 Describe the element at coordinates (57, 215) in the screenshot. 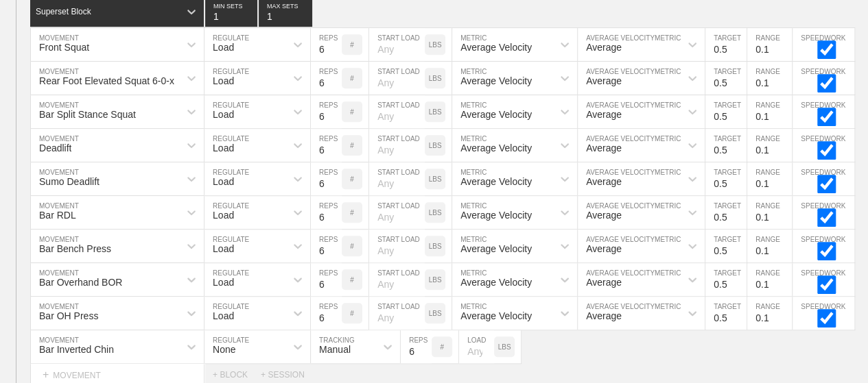

I see `div: Bar RDL` at that location.